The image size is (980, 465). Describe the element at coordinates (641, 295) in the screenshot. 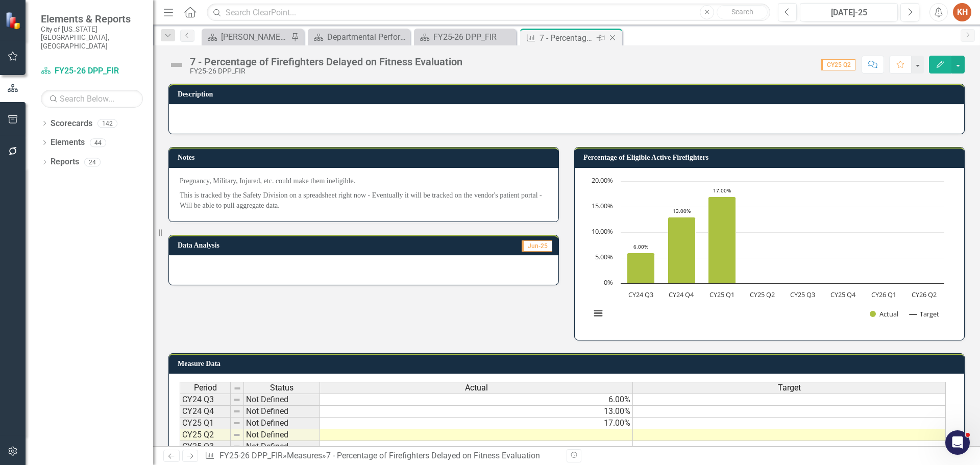

I see `text: CY24 Q3` at that location.